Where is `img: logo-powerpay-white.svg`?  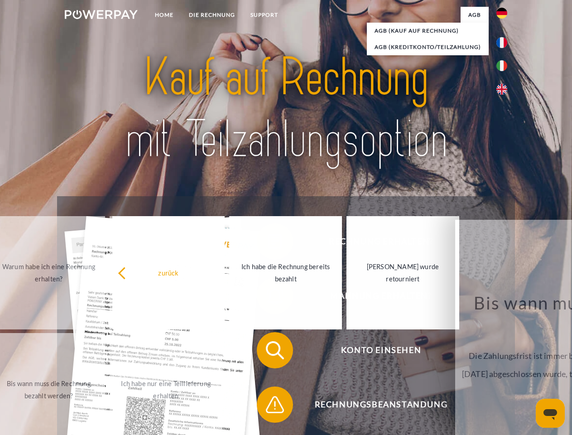 img: logo-powerpay-white.svg is located at coordinates (101, 14).